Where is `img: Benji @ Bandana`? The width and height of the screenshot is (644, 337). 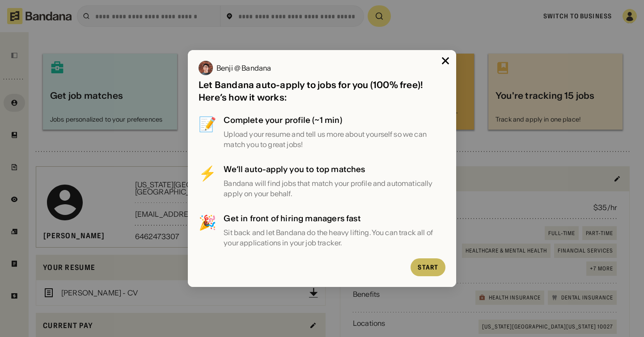 img: Benji @ Bandana is located at coordinates (206, 68).